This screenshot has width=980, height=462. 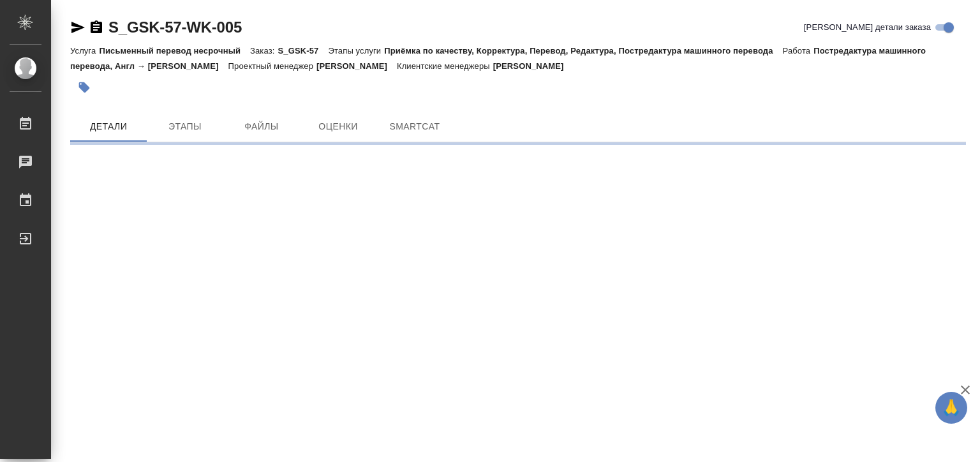 I want to click on span: SmartCat, so click(x=415, y=126).